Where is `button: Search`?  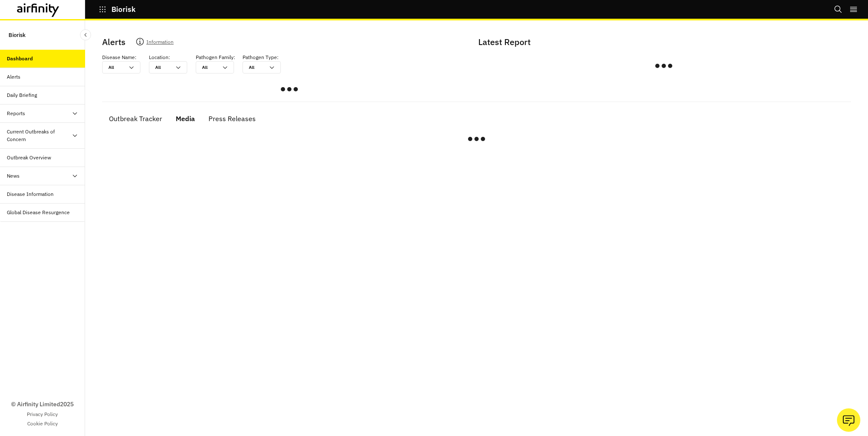 button: Search is located at coordinates (838, 9).